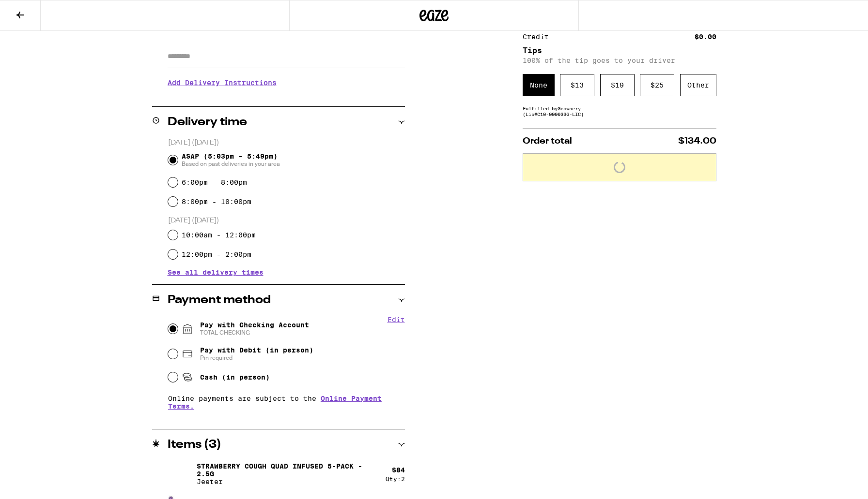  Describe the element at coordinates (216, 272) in the screenshot. I see `button: See all delivery times` at that location.